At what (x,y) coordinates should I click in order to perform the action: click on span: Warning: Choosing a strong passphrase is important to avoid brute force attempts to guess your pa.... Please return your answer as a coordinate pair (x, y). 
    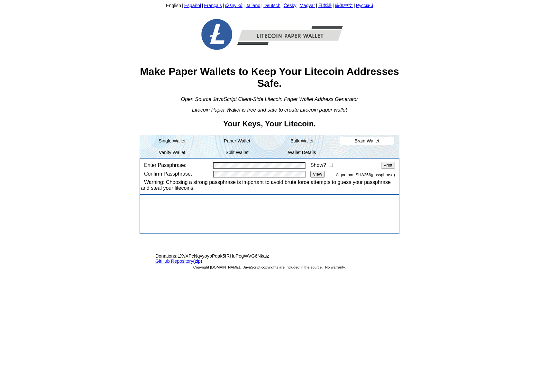
    Looking at the image, I should click on (266, 185).